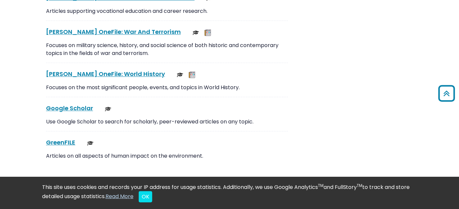  I want to click on a: Read More, so click(119, 196).